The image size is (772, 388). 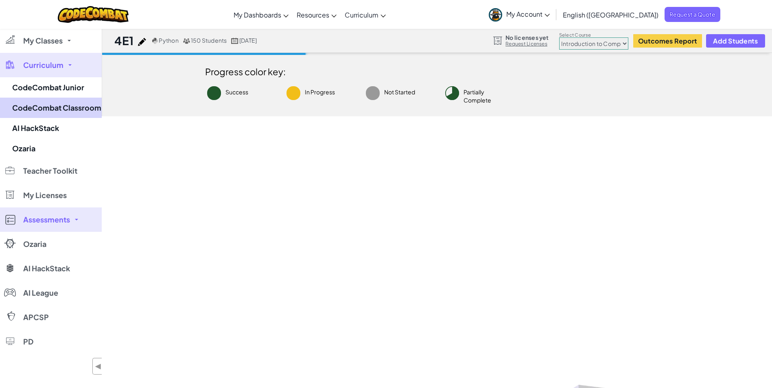 What do you see at coordinates (495, 15) in the screenshot?
I see `img: avatar` at bounding box center [495, 15].